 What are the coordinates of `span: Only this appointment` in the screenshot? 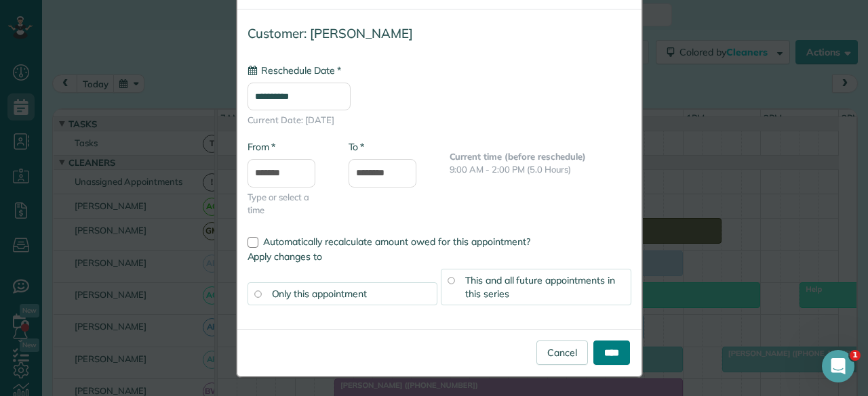 It's located at (320, 294).